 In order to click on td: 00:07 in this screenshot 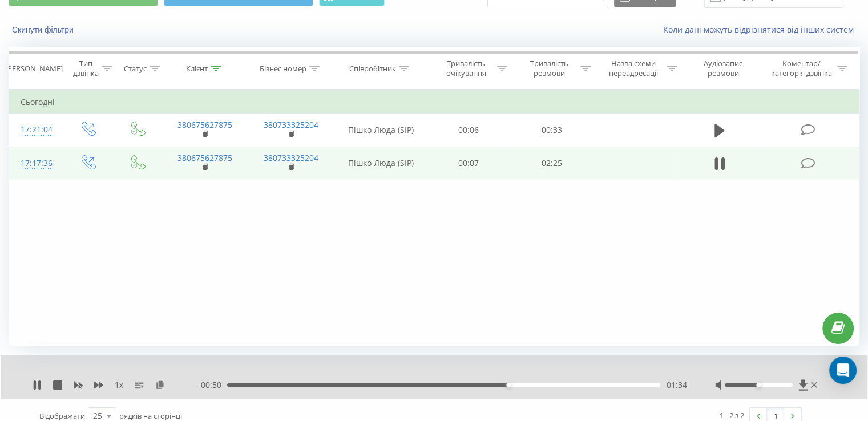, I will do `click(468, 163)`.